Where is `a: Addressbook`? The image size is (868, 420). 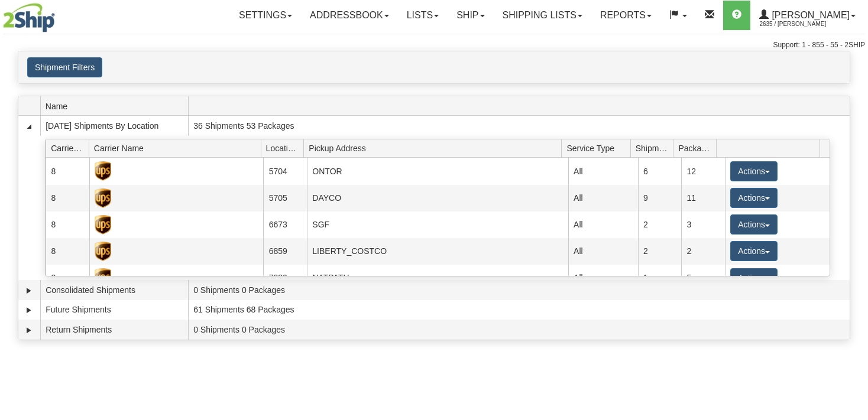
a: Addressbook is located at coordinates (350, 16).